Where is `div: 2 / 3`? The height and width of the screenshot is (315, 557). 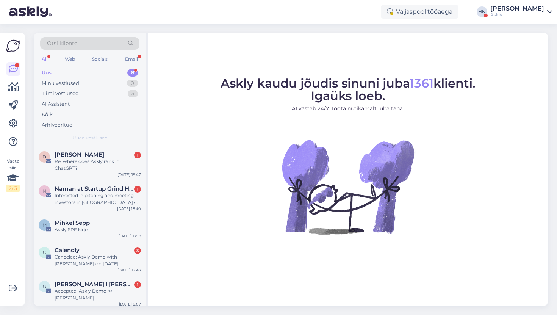
div: 2 / 3 is located at coordinates (13, 188).